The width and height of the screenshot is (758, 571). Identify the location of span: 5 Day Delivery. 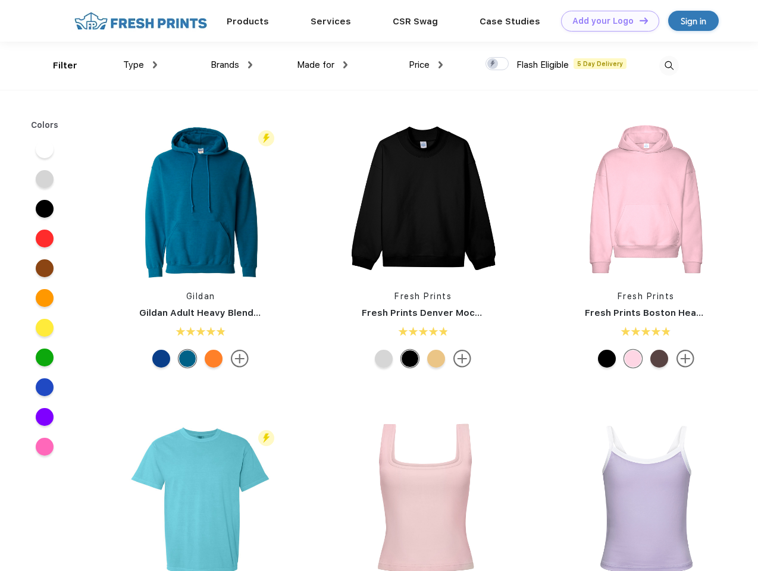
(599, 64).